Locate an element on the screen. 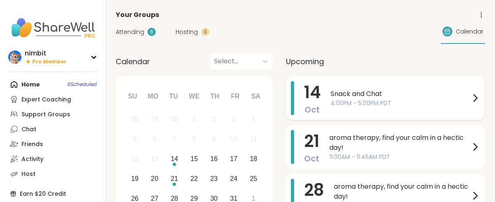 This screenshot has height=202, width=495. div: 25 is located at coordinates (254, 178).